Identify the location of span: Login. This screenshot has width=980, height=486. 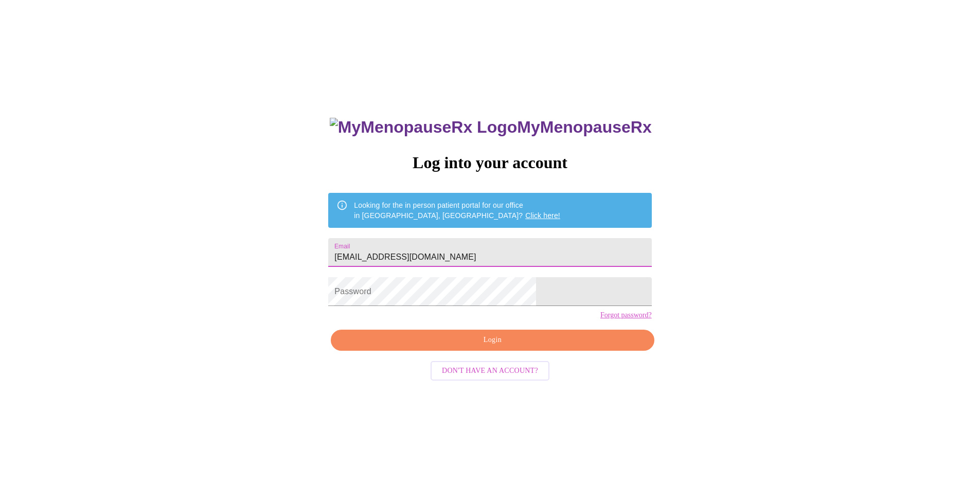
(493, 340).